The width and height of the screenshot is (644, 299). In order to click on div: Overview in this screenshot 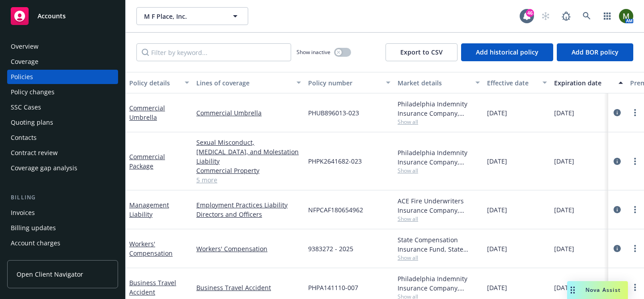, I will do `click(25, 47)`.